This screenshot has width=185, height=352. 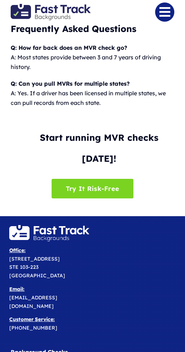 I want to click on strong: Frequently Asked Questions, so click(x=73, y=28).